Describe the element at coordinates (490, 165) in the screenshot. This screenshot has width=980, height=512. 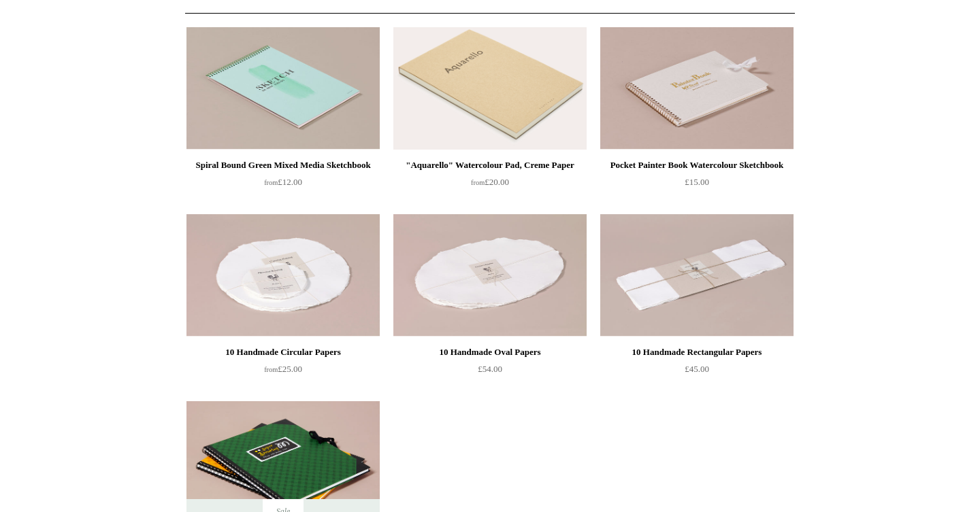
I see `div: "Aquarello" Watercolour Pad, Creme Paper` at that location.